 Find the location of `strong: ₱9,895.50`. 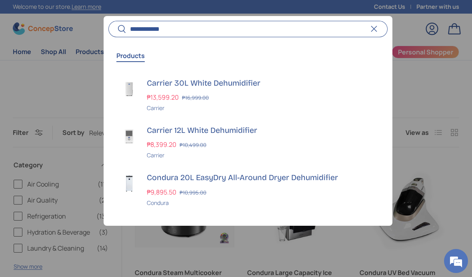

strong: ₱9,895.50 is located at coordinates (162, 192).